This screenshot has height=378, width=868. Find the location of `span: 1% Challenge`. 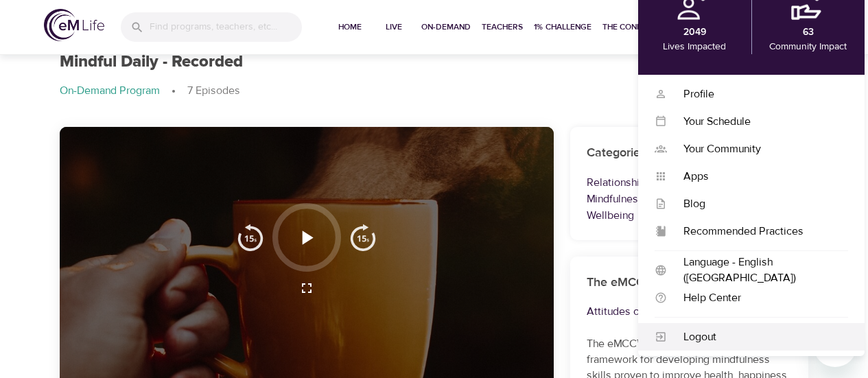

span: 1% Challenge is located at coordinates (562, 27).